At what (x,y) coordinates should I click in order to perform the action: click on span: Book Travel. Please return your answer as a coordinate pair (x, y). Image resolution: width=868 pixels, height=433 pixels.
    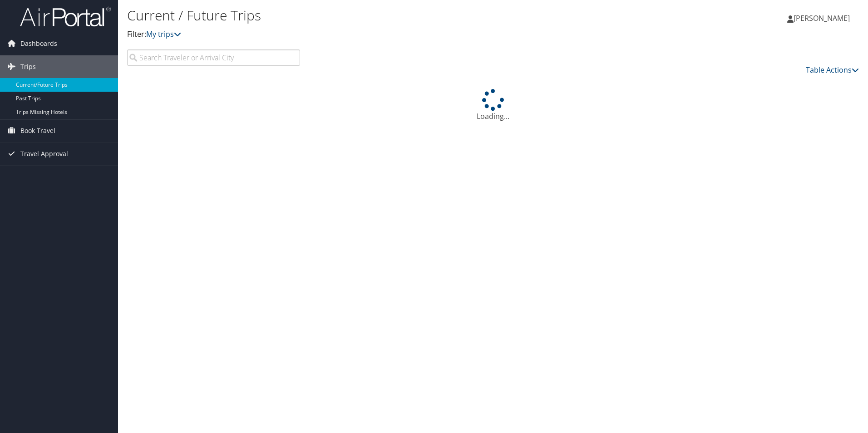
    Looking at the image, I should click on (37, 131).